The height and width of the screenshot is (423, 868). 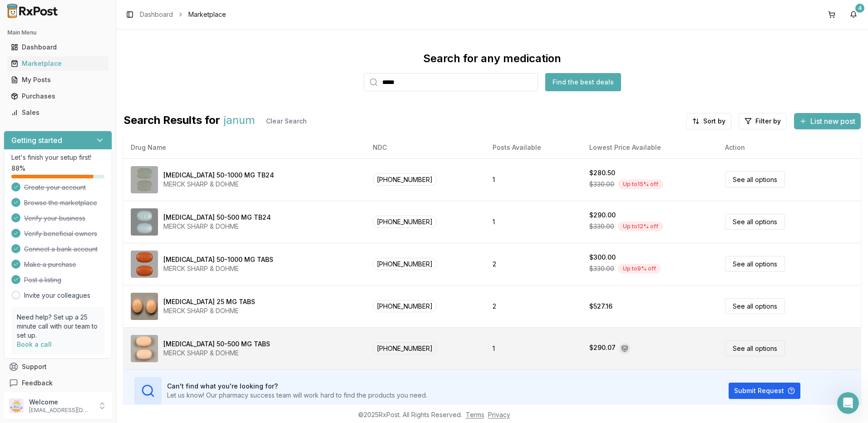 What do you see at coordinates (603, 348) in the screenshot?
I see `div: $290.07` at bounding box center [603, 348].